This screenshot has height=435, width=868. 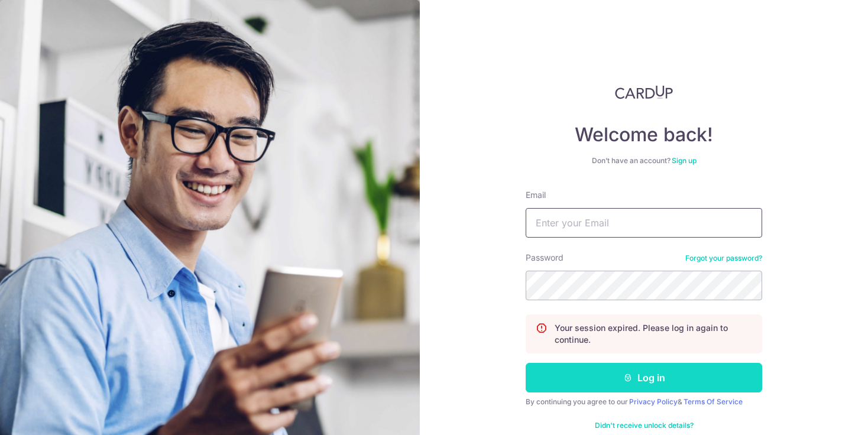 I want to click on a: Forgot your password?, so click(x=724, y=258).